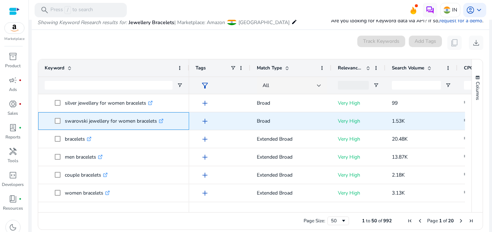 Image resolution: width=492 pixels, height=232 pixels. Describe the element at coordinates (350, 68) in the screenshot. I see `span: Relevance Score` at that location.